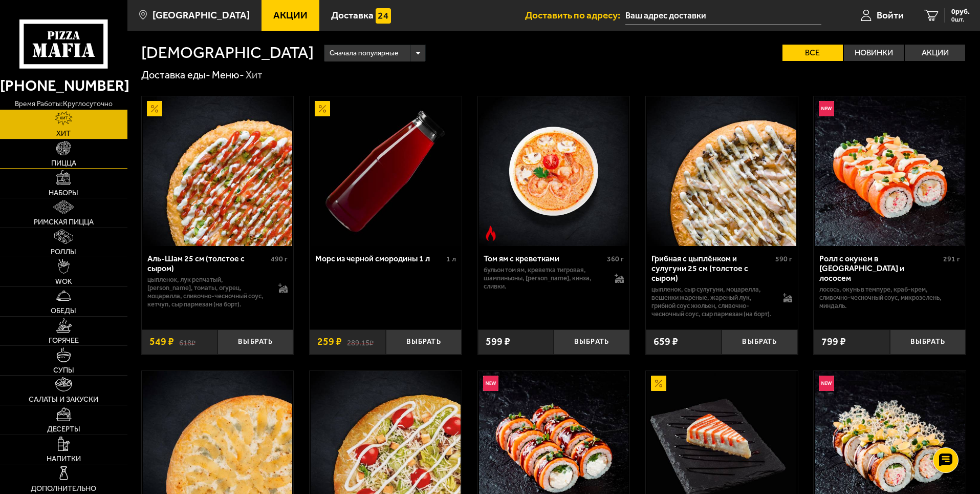 Image resolution: width=980 pixels, height=494 pixels. I want to click on span: Десерты, so click(64, 429).